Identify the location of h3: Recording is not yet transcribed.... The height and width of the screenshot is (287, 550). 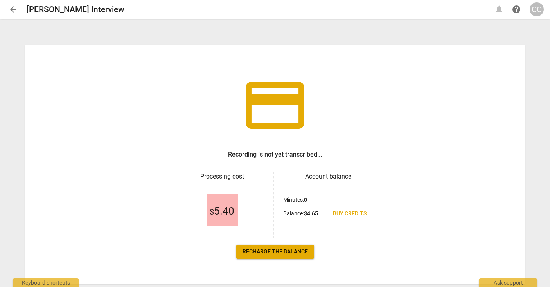
(275, 154).